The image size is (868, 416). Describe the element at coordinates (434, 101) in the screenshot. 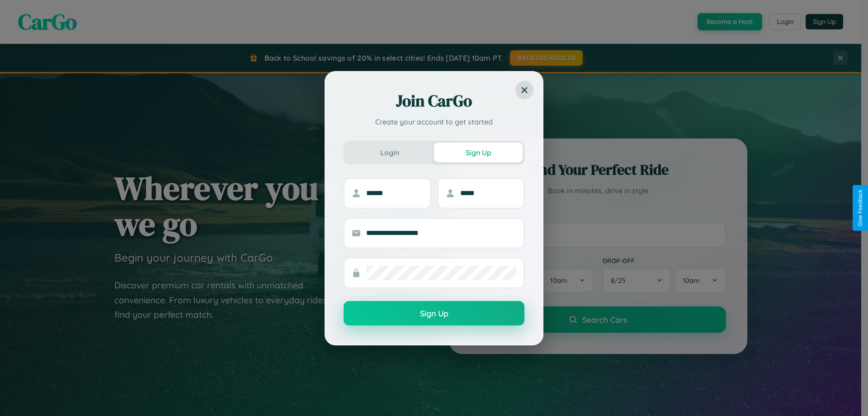

I see `h2: Join CarGo` at that location.